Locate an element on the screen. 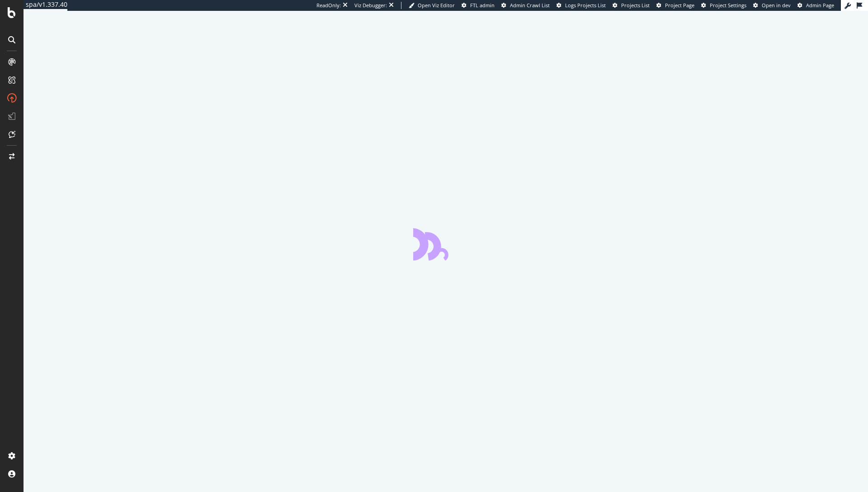 This screenshot has height=492, width=868. span: FTL admin is located at coordinates (482, 5).